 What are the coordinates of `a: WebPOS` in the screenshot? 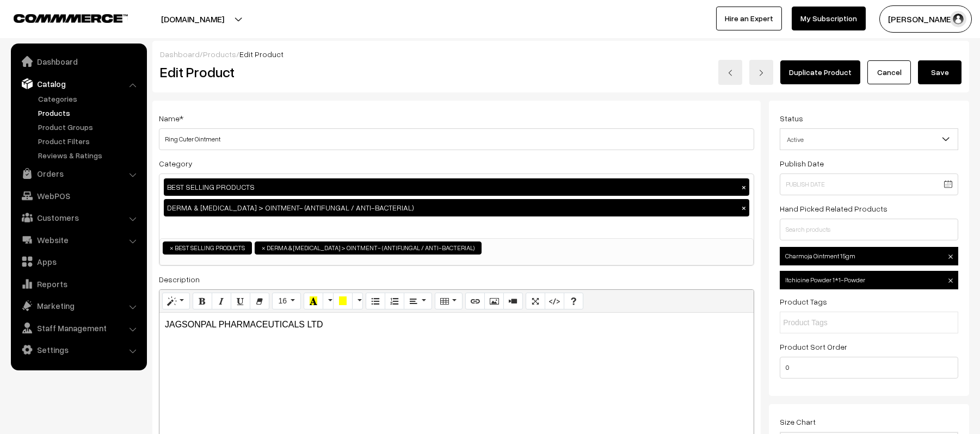 It's located at (78, 196).